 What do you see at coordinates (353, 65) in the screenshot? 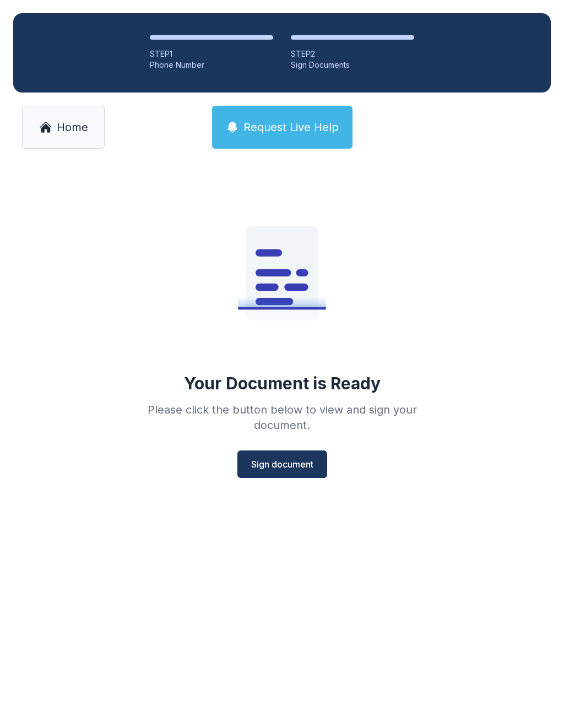
I see `div: Sign Documents` at bounding box center [353, 65].